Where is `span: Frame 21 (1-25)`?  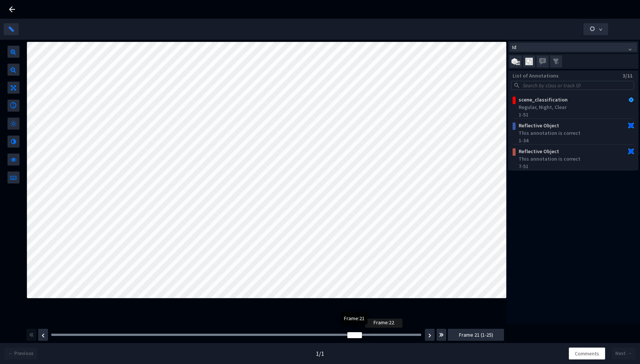 span: Frame 21 (1-25) is located at coordinates (476, 335).